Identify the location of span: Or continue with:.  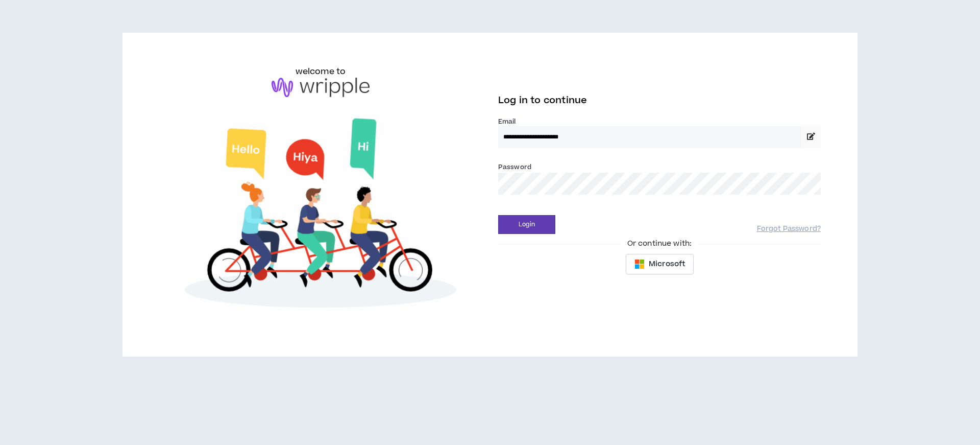
(660, 244).